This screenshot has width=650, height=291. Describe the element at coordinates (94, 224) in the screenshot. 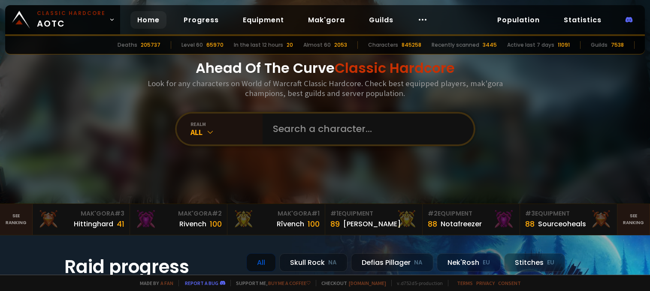

I see `div: Hittinghard` at that location.